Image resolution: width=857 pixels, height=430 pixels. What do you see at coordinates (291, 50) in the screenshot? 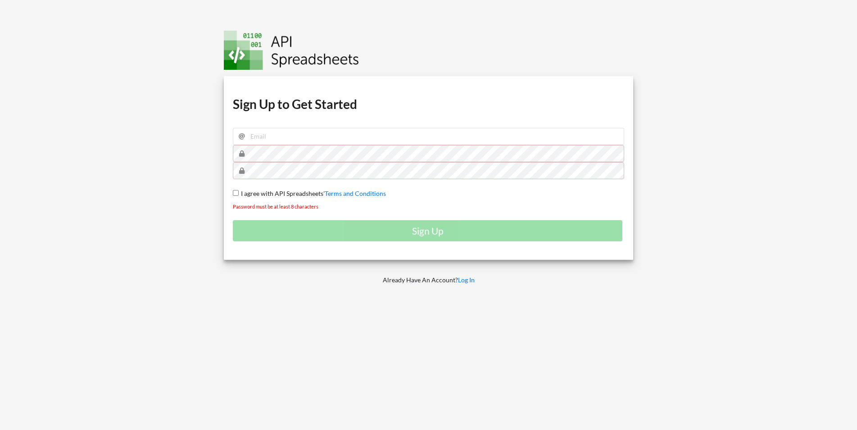
I see `img: Logo.png` at bounding box center [291, 50].